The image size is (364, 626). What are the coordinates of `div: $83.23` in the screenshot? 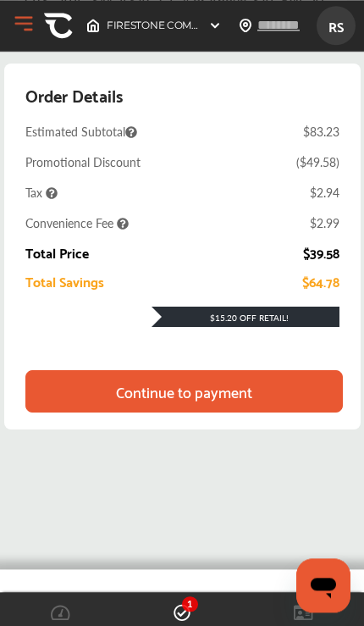 It's located at (321, 131).